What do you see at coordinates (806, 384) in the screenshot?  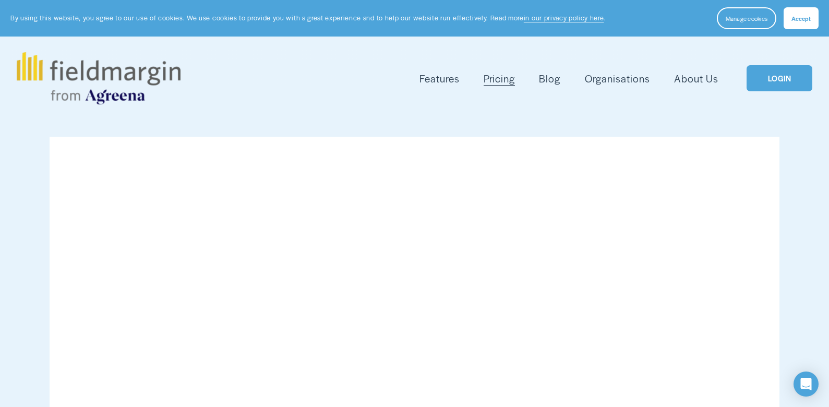 I see `div: Open Intercom Messenger` at bounding box center [806, 384].